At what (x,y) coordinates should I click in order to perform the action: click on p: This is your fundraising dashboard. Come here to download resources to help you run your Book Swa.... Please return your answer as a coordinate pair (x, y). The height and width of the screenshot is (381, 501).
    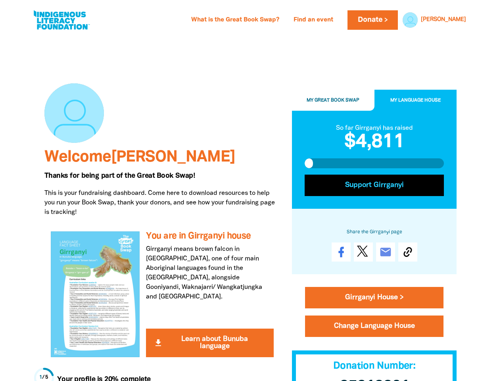
    Looking at the image, I should click on (162, 203).